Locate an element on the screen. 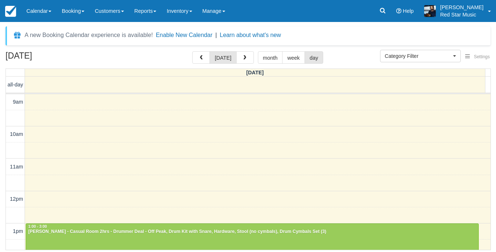  button: Enable New Calendar is located at coordinates (184, 35).